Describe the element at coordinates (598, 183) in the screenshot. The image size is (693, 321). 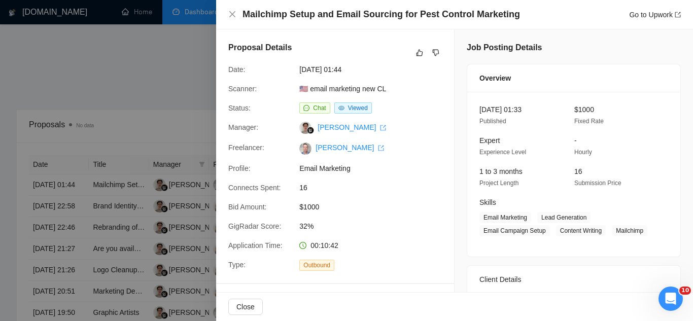
I see `span: Submission Price` at that location.